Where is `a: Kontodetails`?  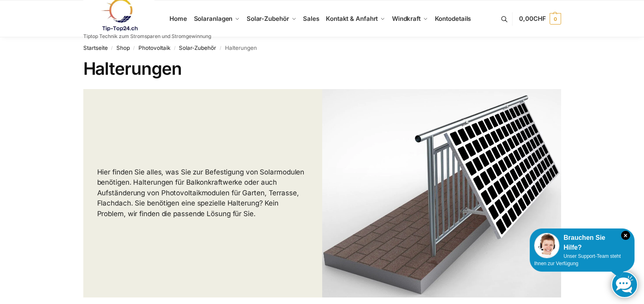 a: Kontodetails is located at coordinates (452, 19).